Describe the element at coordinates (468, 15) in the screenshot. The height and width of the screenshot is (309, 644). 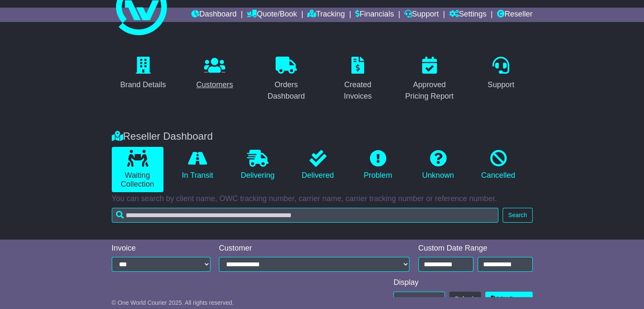
I see `a: Settings` at that location.